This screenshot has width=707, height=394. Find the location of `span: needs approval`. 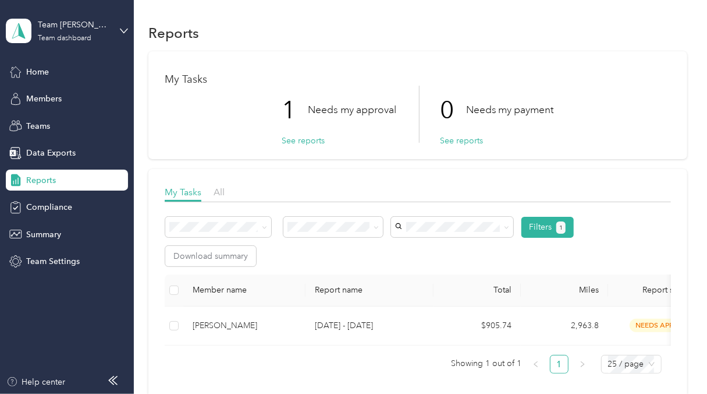

span: needs approval is located at coordinates (667, 325).